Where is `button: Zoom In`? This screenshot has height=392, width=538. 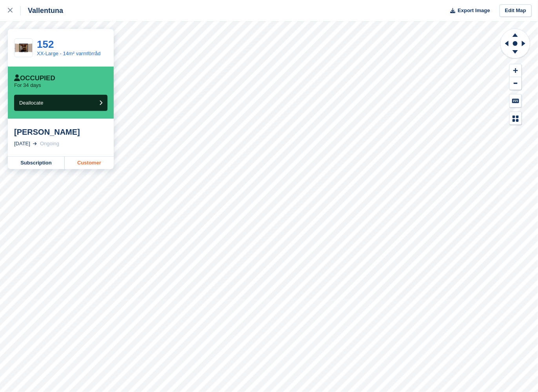 button: Zoom In is located at coordinates (515, 70).